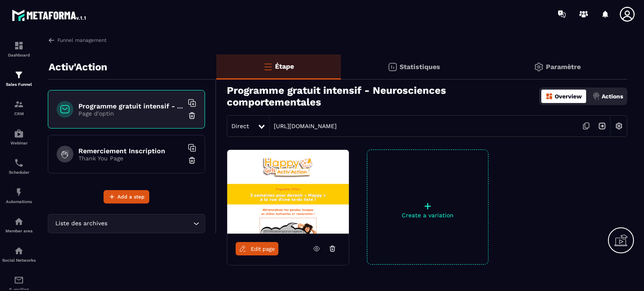  Describe the element at coordinates (19, 201) in the screenshot. I see `p: Automations` at that location.